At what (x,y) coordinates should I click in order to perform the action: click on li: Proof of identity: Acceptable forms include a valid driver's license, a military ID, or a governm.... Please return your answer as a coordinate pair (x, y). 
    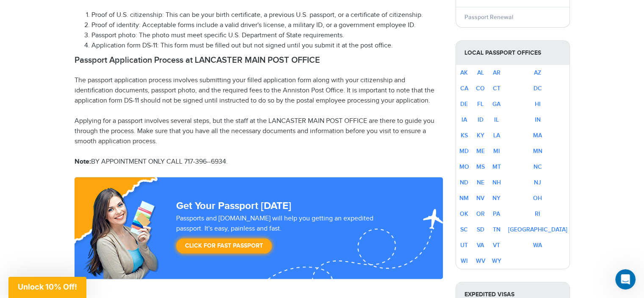
    Looking at the image, I should click on (267, 26).